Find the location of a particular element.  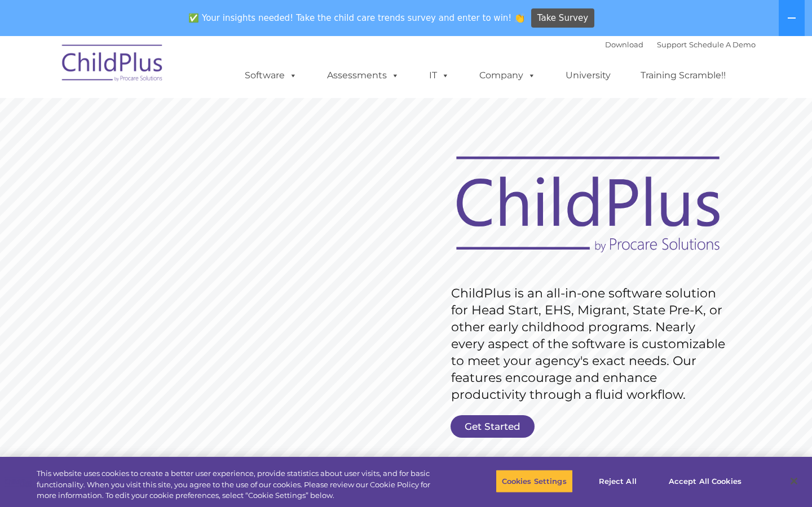

a: University is located at coordinates (588, 75).